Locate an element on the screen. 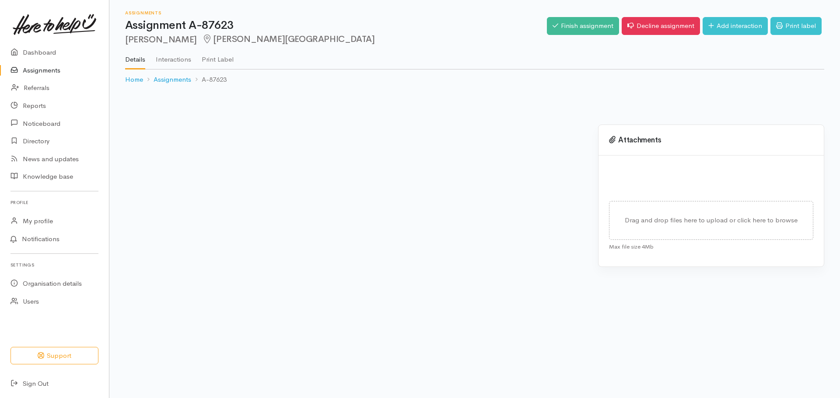 This screenshot has height=398, width=840. a: Details is located at coordinates (135, 57).